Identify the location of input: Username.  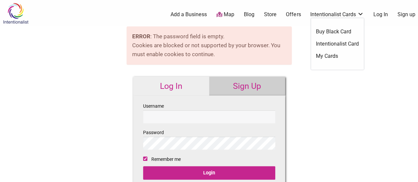
(209, 117).